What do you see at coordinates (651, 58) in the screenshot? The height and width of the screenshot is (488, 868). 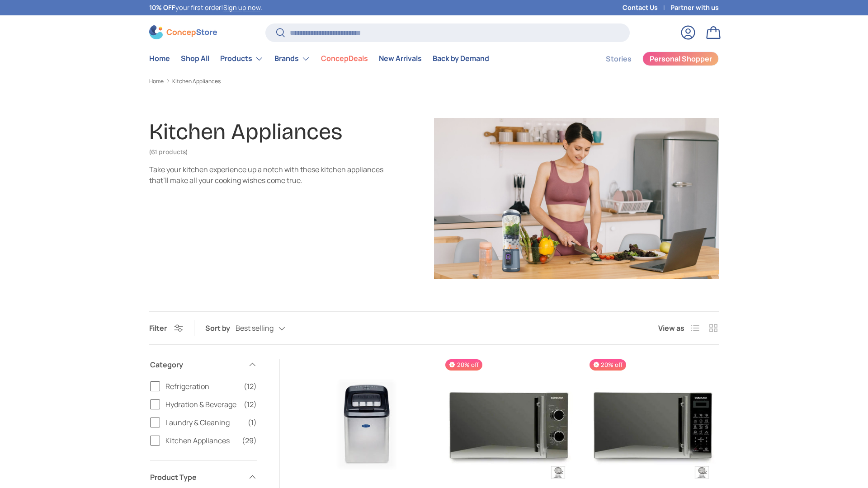 I see `nav: Secondary` at bounding box center [651, 58].